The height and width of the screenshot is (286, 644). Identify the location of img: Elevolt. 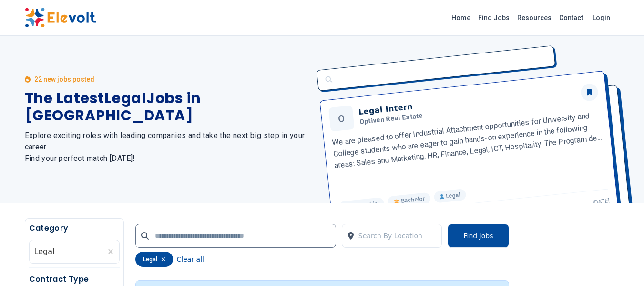
(60, 18).